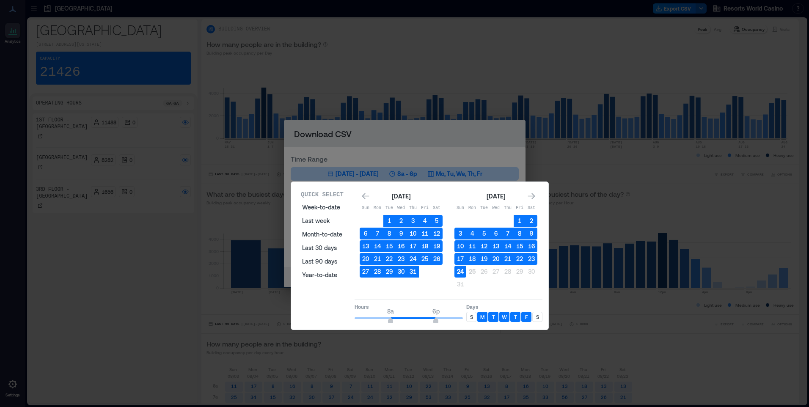 This screenshot has width=809, height=407. Describe the element at coordinates (322, 234) in the screenshot. I see `button: Month-to-date` at that location.